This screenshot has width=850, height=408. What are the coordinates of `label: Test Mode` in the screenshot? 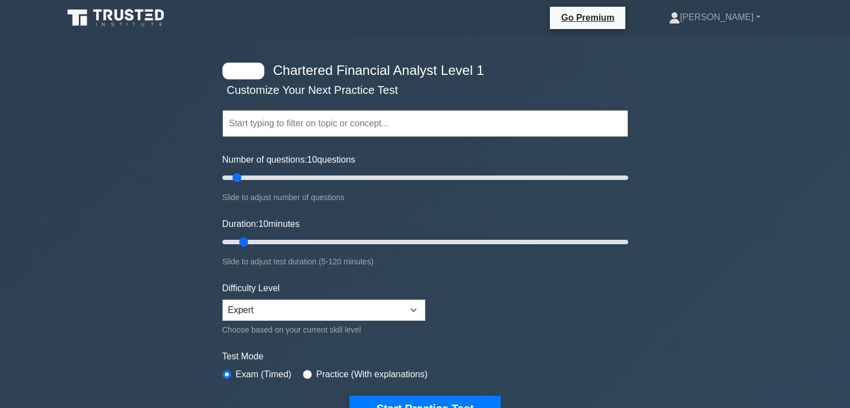 It's located at (425, 356).